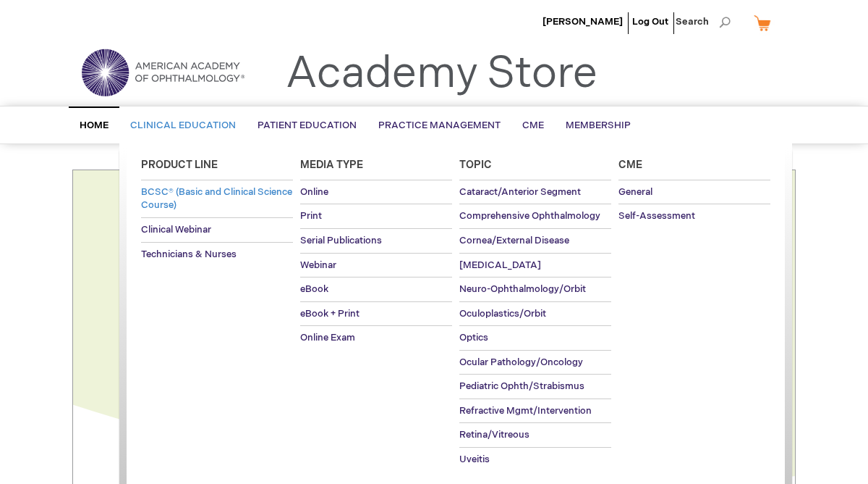 This screenshot has height=484, width=868. What do you see at coordinates (599, 125) in the screenshot?
I see `span: Membership` at bounding box center [599, 125].